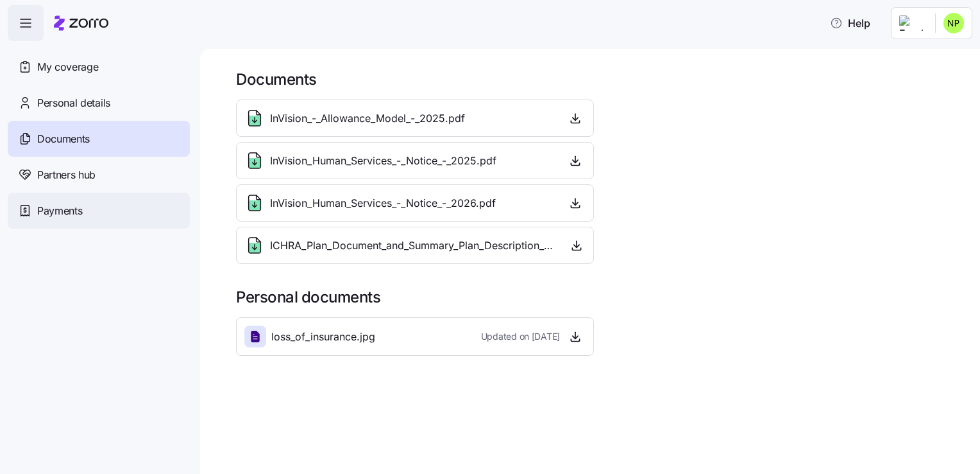  Describe the element at coordinates (98, 139) in the screenshot. I see `a: Documents` at that location.